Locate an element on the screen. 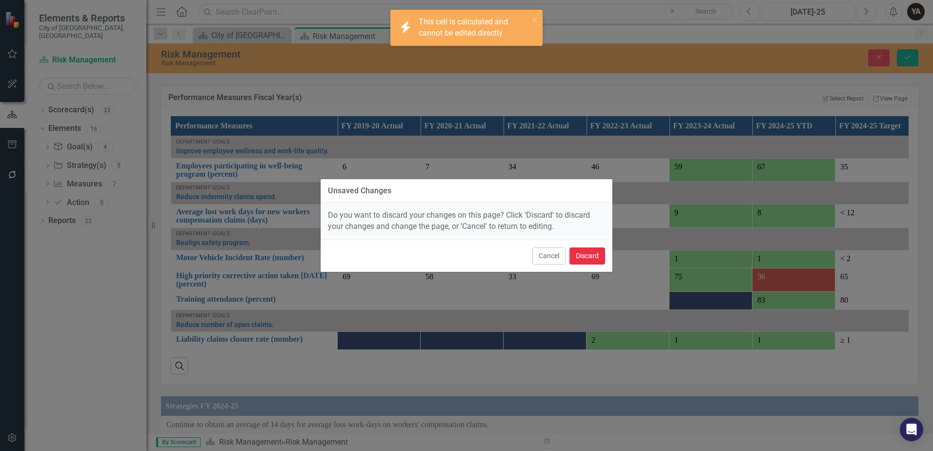  button: Discard is located at coordinates (587, 256).